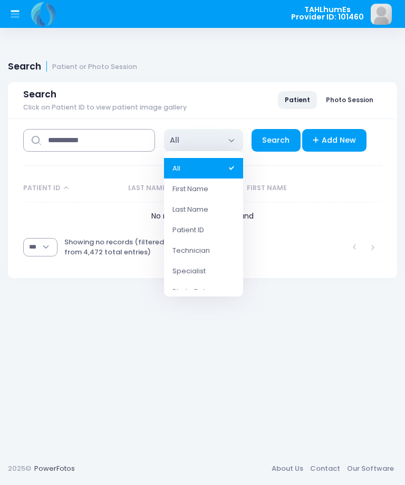 The image size is (405, 485). I want to click on li: Specialist, so click(203, 271).